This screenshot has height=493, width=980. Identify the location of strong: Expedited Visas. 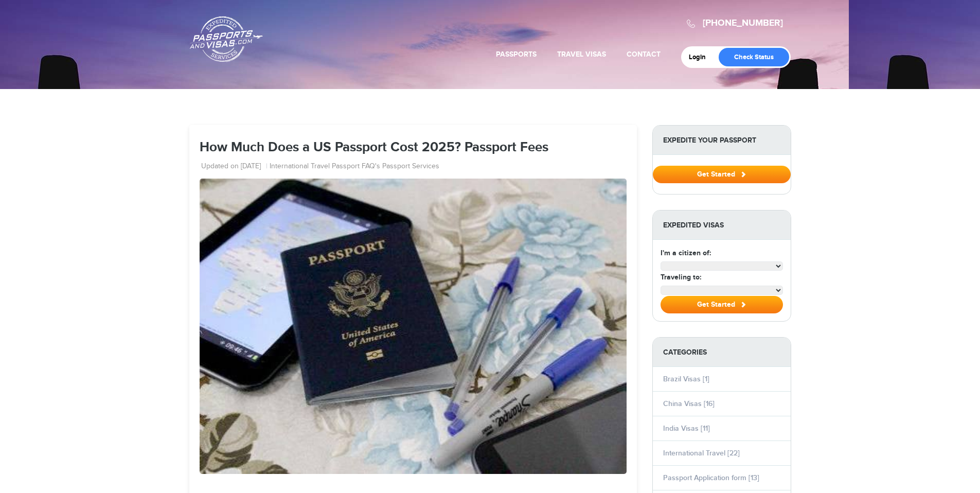
(722, 225).